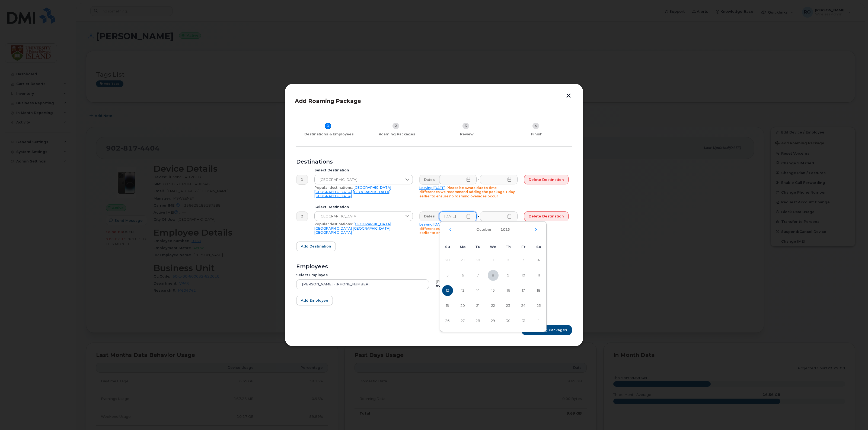  What do you see at coordinates (362, 285) in the screenshot?
I see `input: Search device` at bounding box center [362, 285].